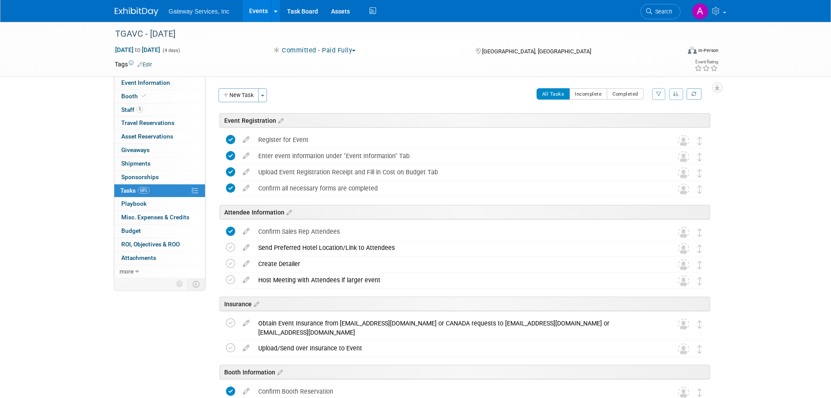  I want to click on span: ROI, Objectives & ROO, so click(151, 244).